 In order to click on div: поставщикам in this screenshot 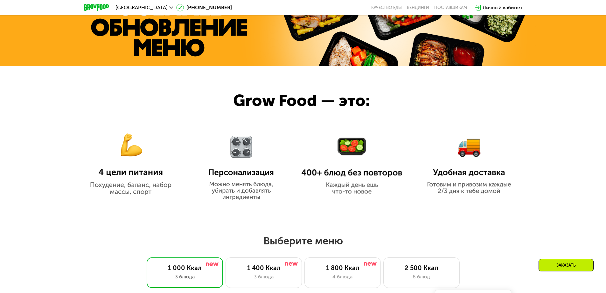, I will do `click(450, 8)`.